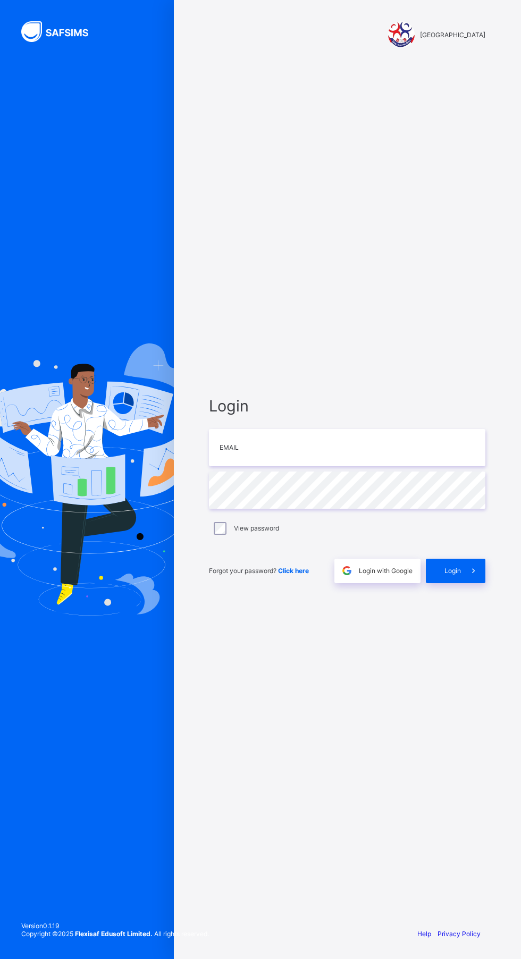 The width and height of the screenshot is (521, 959). I want to click on a: Help, so click(424, 934).